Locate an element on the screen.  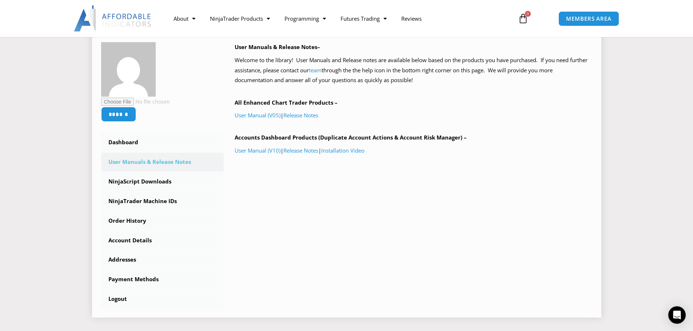
a: 0 is located at coordinates (523, 19).